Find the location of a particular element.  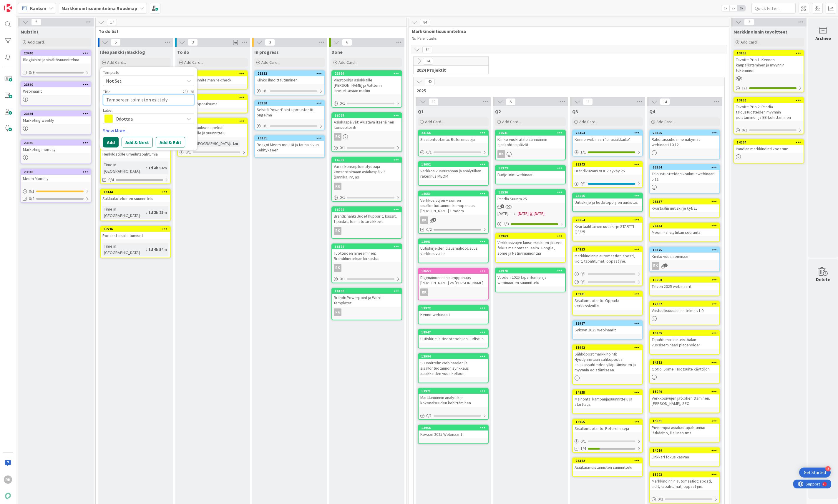

div: 23392Webinaarit is located at coordinates (56, 88).